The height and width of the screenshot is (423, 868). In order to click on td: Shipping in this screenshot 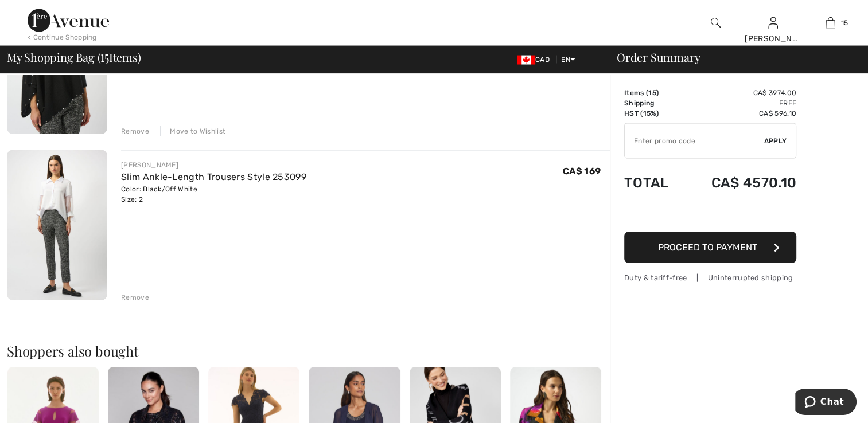, I will do `click(653, 103)`.